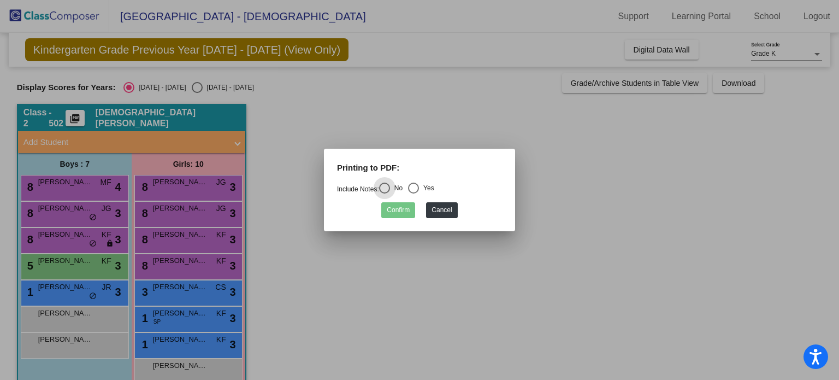  Describe the element at coordinates (441, 210) in the screenshot. I see `button: Cancel` at that location.